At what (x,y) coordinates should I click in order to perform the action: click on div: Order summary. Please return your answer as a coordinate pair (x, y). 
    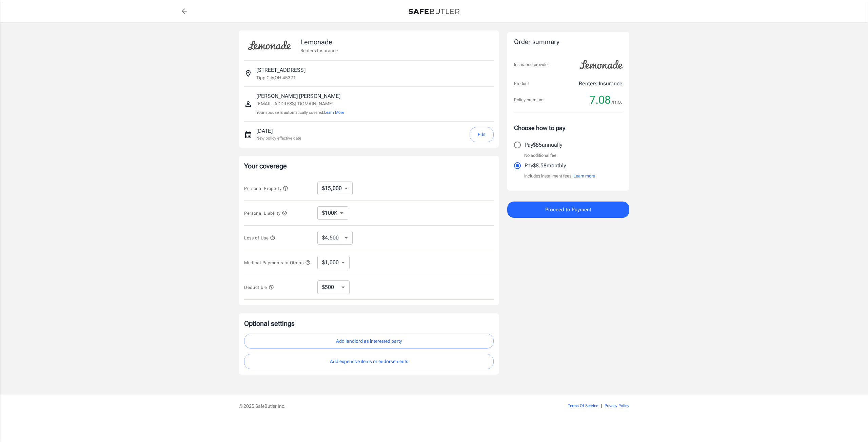
    Looking at the image, I should click on (568, 42).